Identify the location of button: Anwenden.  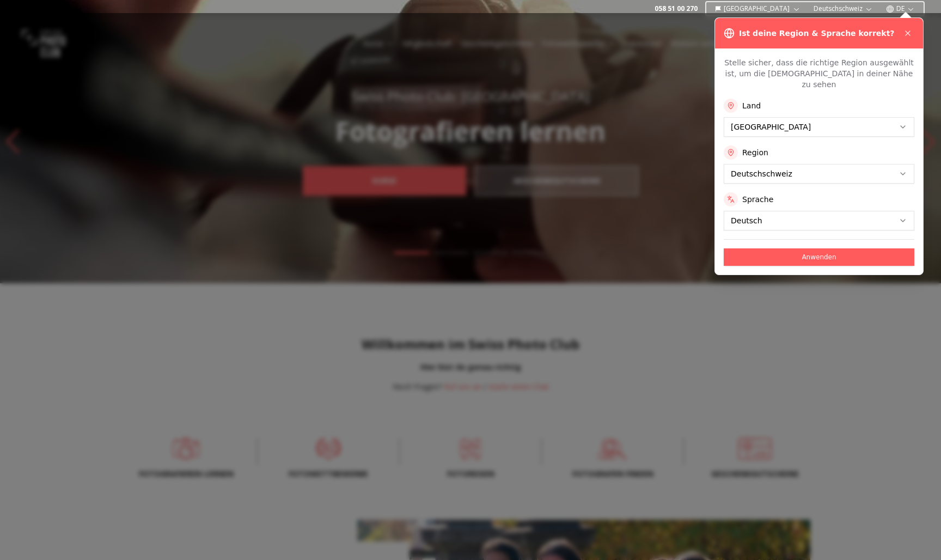
(818, 257).